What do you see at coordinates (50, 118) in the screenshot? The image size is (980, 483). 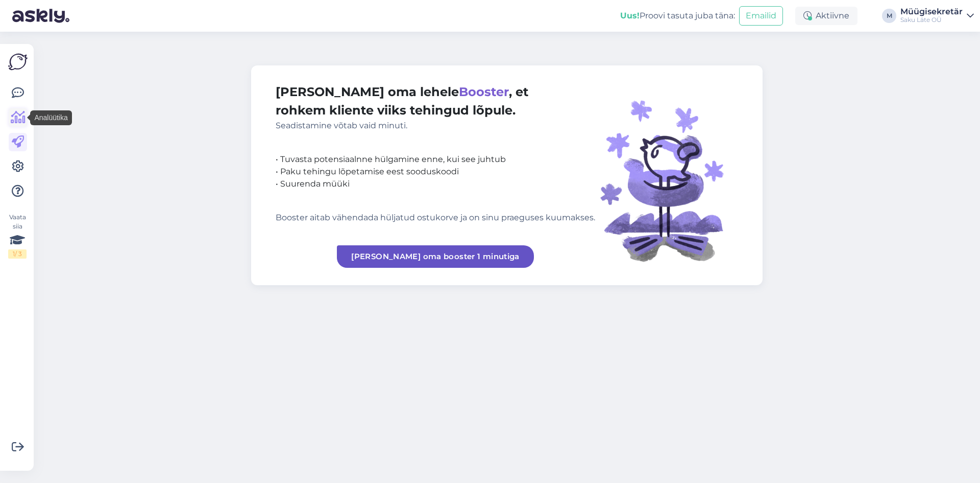 I see `div: Analüütika` at bounding box center [50, 118].